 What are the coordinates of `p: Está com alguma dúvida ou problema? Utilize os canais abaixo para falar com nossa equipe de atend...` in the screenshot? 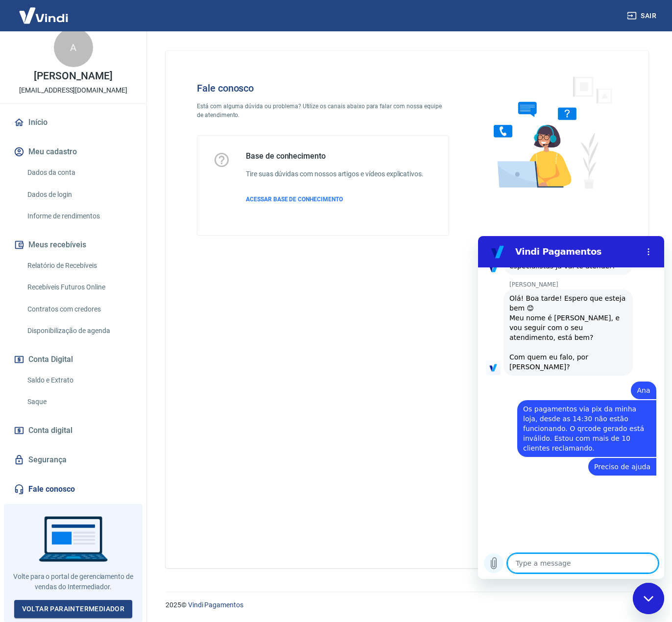 It's located at (323, 111).